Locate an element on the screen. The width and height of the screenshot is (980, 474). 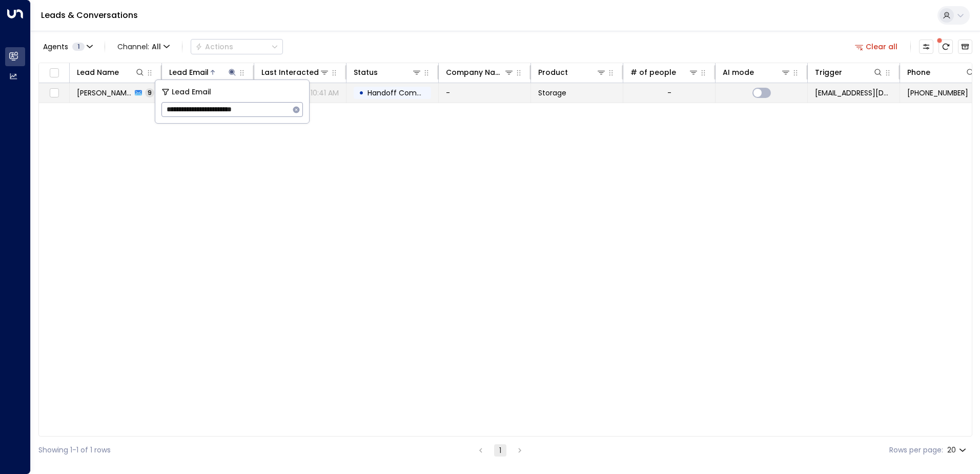
label: Rows per page: is located at coordinates (916, 450).